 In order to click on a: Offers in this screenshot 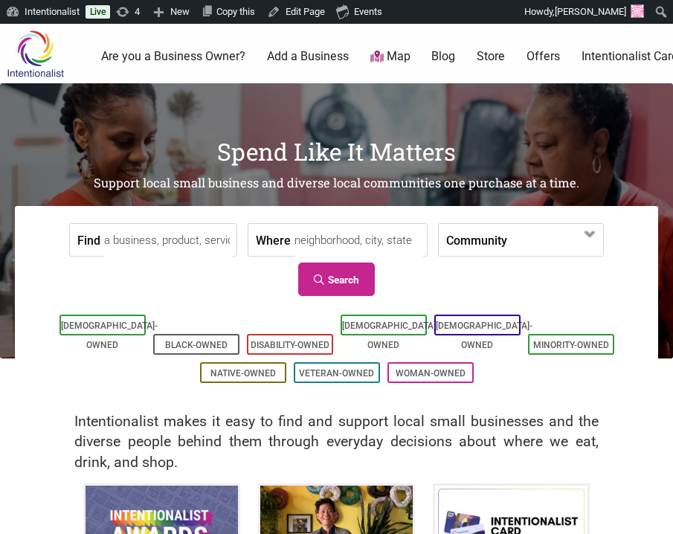, I will do `click(543, 57)`.